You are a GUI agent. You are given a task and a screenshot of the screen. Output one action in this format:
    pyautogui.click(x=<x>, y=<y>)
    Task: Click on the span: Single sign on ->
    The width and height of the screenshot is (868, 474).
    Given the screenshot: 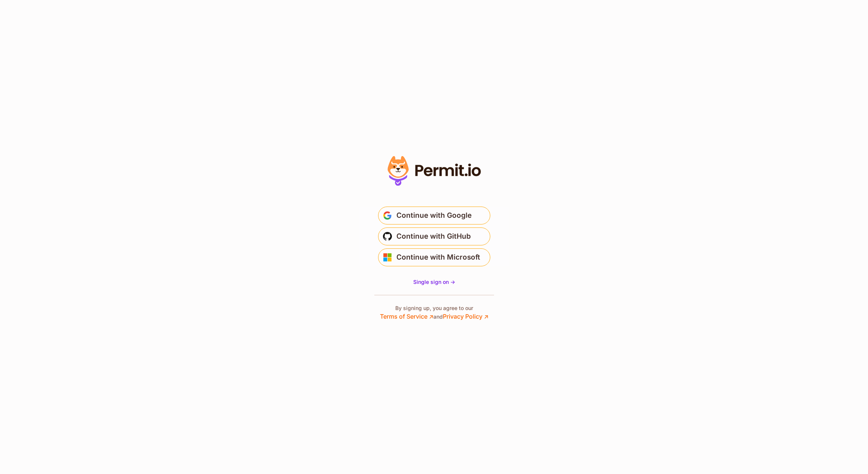 What is the action you would take?
    pyautogui.click(x=434, y=281)
    